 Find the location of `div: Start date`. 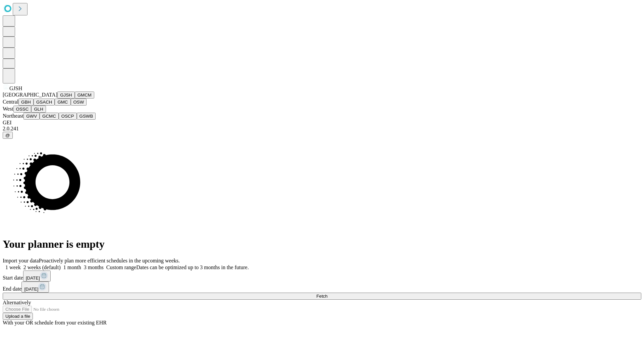

div: Start date is located at coordinates (322, 276).